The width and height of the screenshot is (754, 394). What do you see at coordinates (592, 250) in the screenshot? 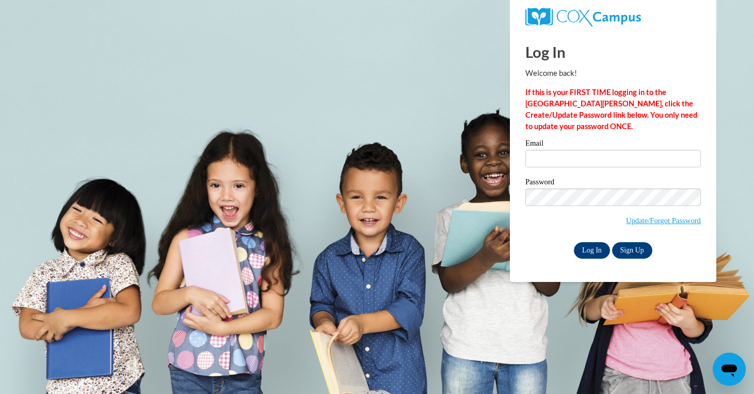
I see `input: Log In` at bounding box center [592, 250].